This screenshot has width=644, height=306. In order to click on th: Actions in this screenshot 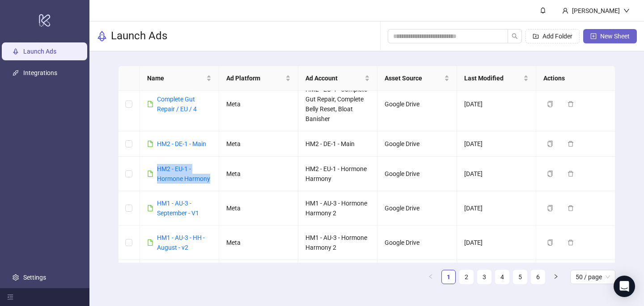, I will do `click(575, 78)`.